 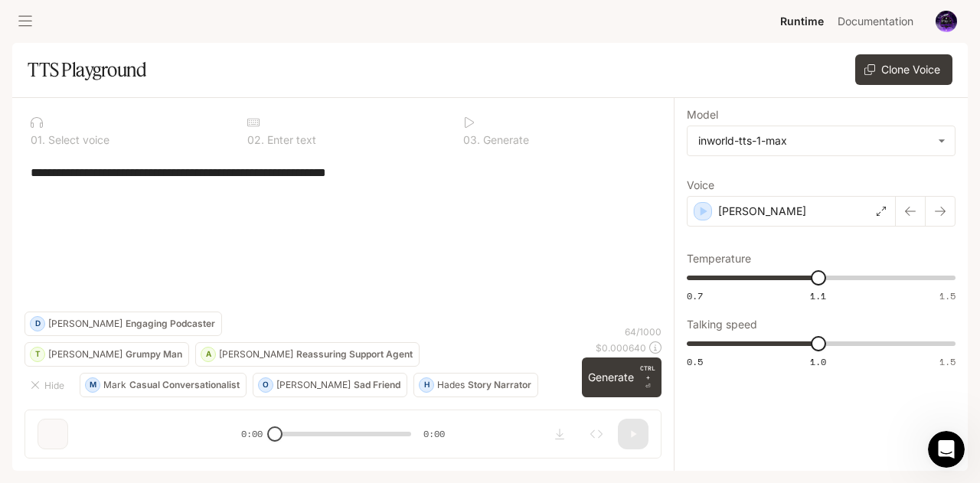 I want to click on p: CTRL +, so click(x=648, y=373).